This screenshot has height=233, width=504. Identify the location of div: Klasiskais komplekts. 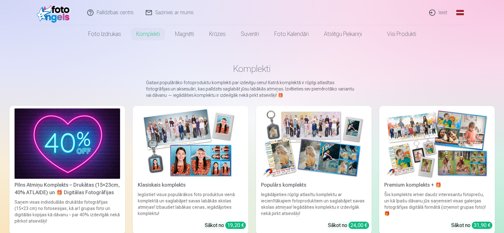
(190, 185).